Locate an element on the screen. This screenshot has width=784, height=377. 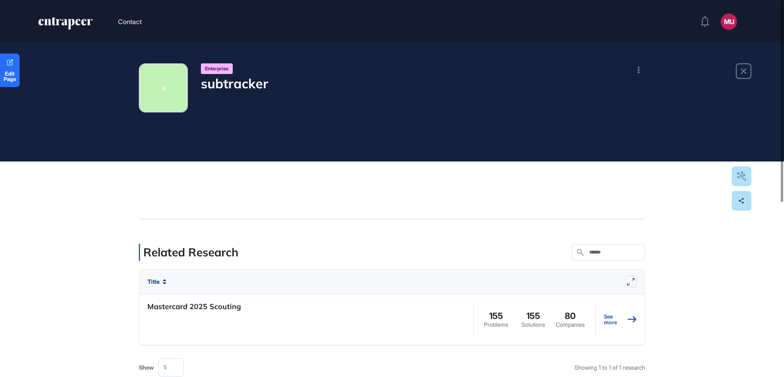
span: 80 is located at coordinates (570, 316).